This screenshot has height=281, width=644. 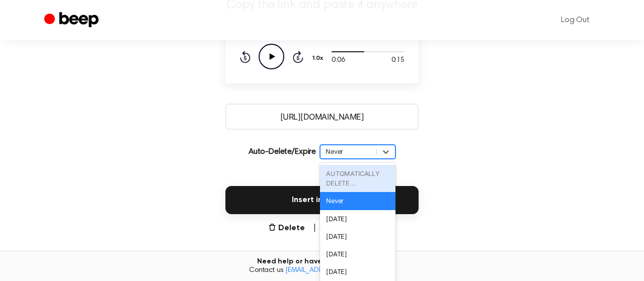 I want to click on button: Insert into Docs, so click(x=322, y=200).